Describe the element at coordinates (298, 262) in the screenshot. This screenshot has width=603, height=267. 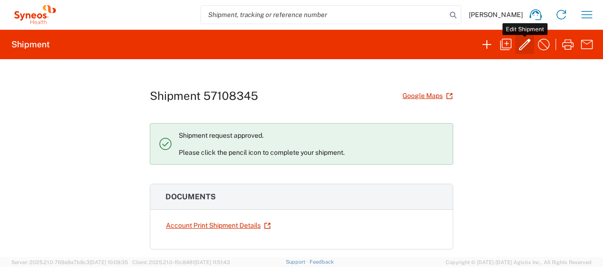
I see `a: Support` at that location.